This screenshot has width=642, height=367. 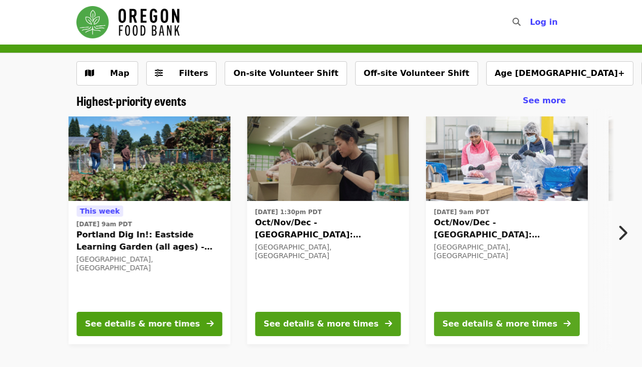 I want to click on i: search icon, so click(x=517, y=22).